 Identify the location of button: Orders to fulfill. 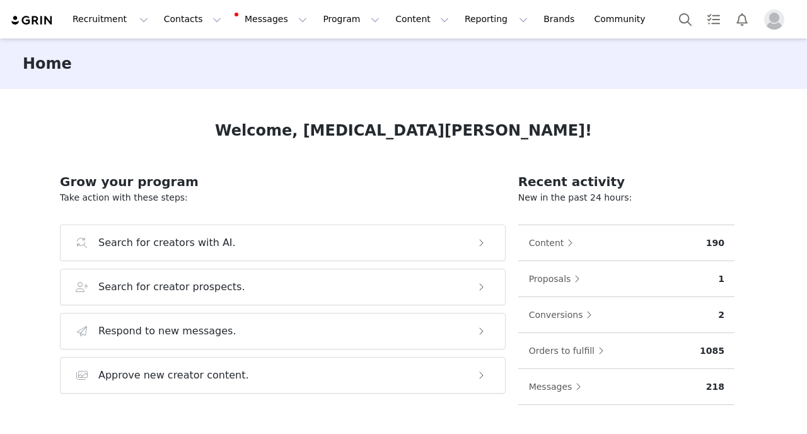
(569, 350).